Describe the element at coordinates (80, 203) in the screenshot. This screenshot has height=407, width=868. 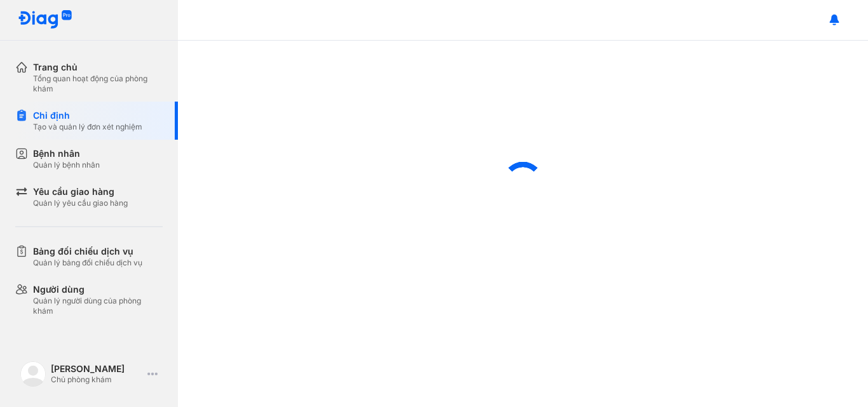
I see `div: Quản lý yêu cầu giao hàng` at that location.